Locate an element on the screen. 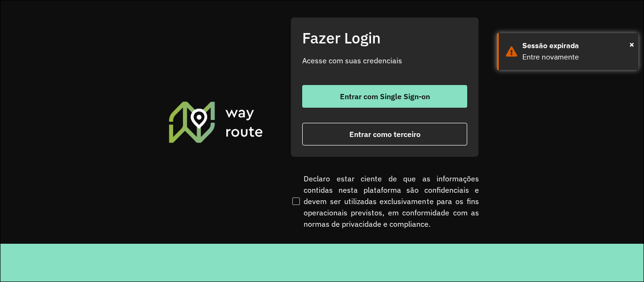  span: Entrar como terceiro is located at coordinates (385, 134).